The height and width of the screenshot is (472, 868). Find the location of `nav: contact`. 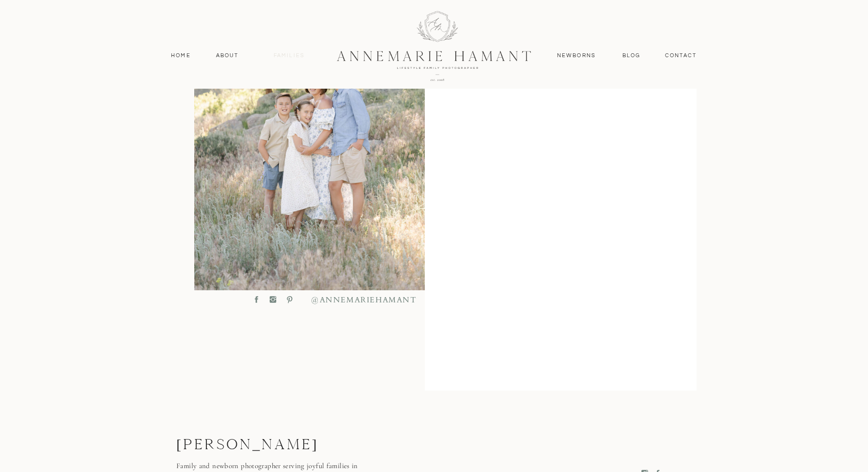

nav: contact is located at coordinates (680, 56).